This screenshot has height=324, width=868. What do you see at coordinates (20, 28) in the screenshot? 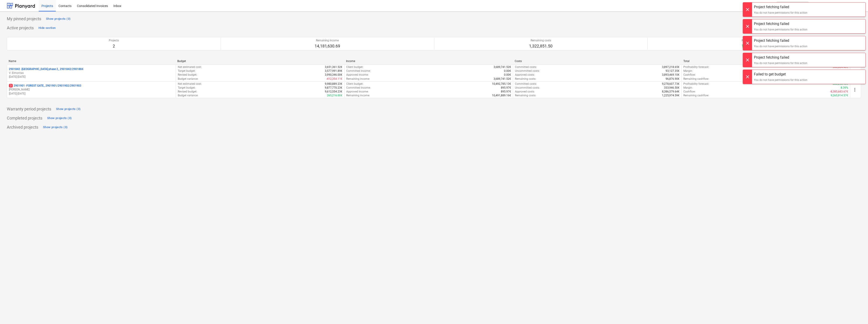
I see `p: Active projects` at bounding box center [20, 28].